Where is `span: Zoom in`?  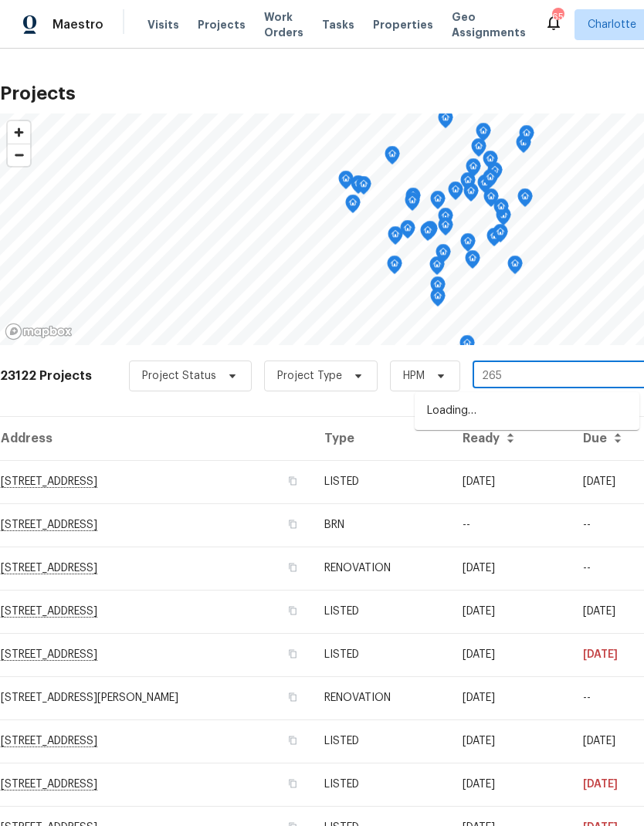 span: Zoom in is located at coordinates (19, 132).